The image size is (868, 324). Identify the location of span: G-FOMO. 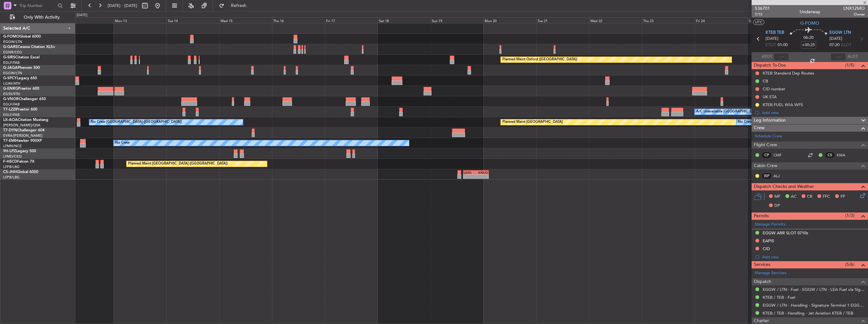
(11, 37).